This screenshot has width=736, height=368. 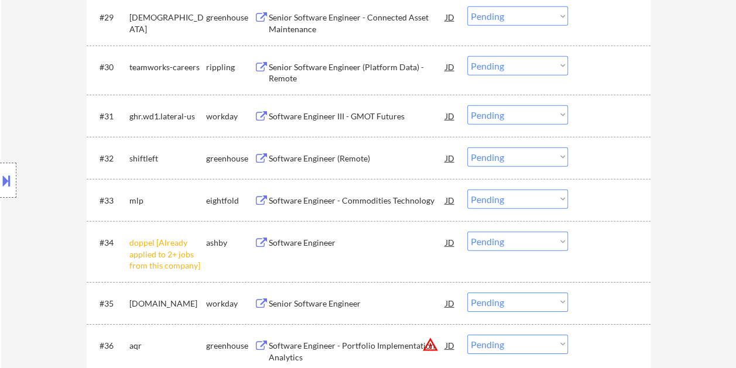 What do you see at coordinates (109, 304) in the screenshot?
I see `div: #35` at bounding box center [109, 304].